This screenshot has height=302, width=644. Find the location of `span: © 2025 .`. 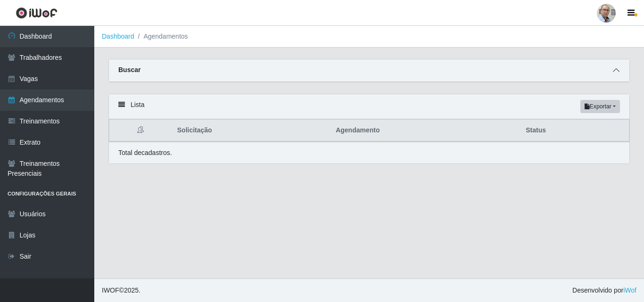

span: © 2025 . is located at coordinates (121, 290).